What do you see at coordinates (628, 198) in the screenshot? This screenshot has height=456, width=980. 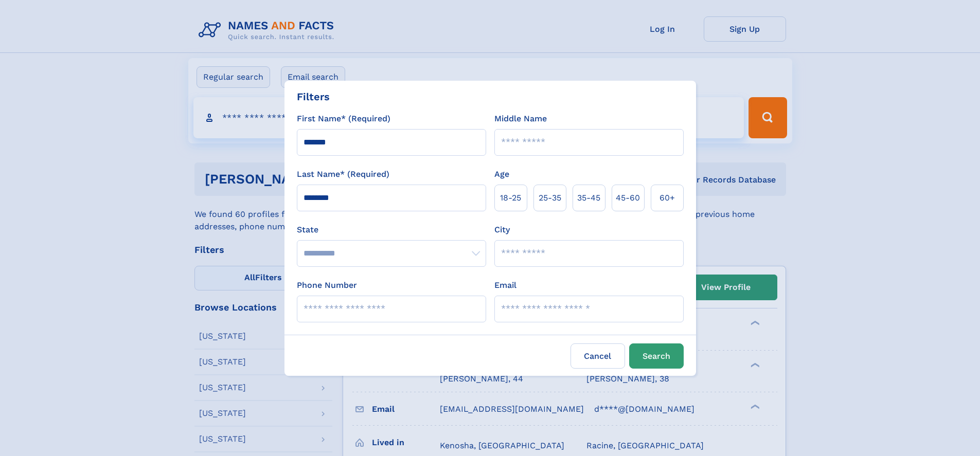 I see `span: 45‑60` at bounding box center [628, 198].